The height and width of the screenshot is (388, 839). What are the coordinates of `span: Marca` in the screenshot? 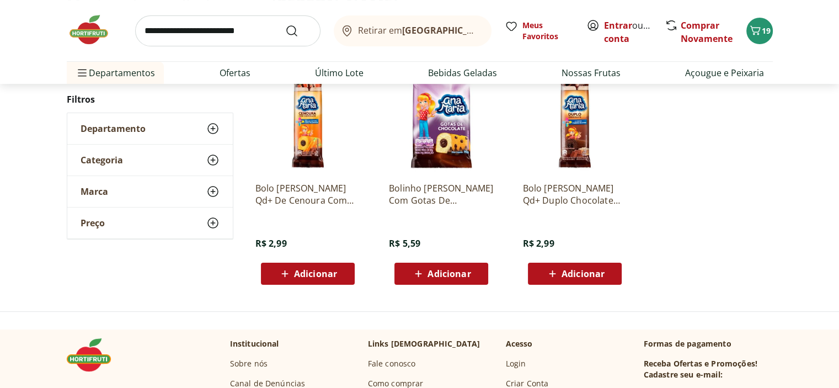 It's located at (94, 191).